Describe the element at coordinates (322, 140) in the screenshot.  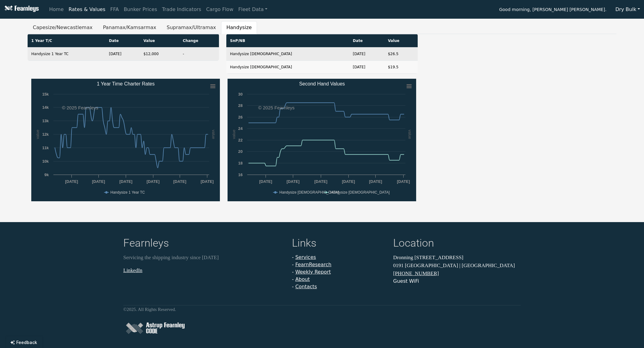
I see `svg: Second Hand Values` at that location.